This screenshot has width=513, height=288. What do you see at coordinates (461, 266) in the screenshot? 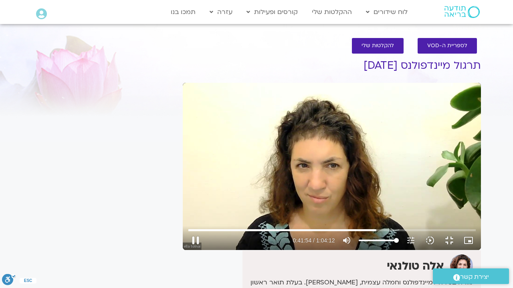
I see `img: אלה טולנאי` at bounding box center [461, 266].